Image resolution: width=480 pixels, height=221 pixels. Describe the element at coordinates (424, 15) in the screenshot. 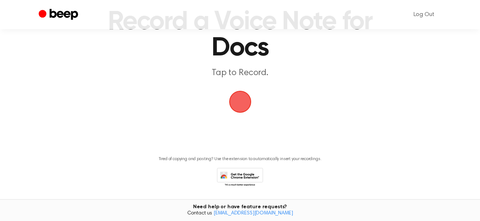

I see `a: Log Out` at that location.